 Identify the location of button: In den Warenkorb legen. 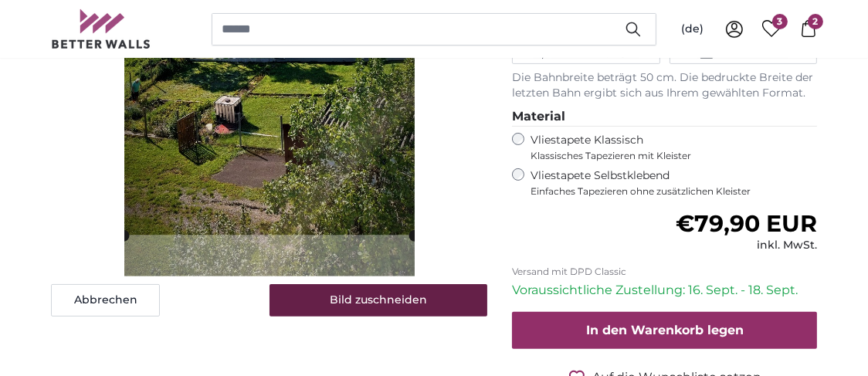
(664, 330).